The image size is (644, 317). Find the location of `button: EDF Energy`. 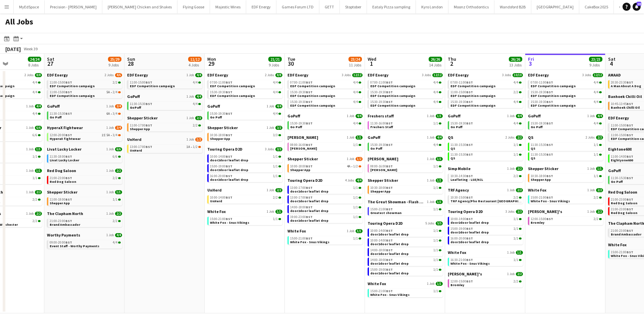

button: EDF Energy is located at coordinates (262, 6).